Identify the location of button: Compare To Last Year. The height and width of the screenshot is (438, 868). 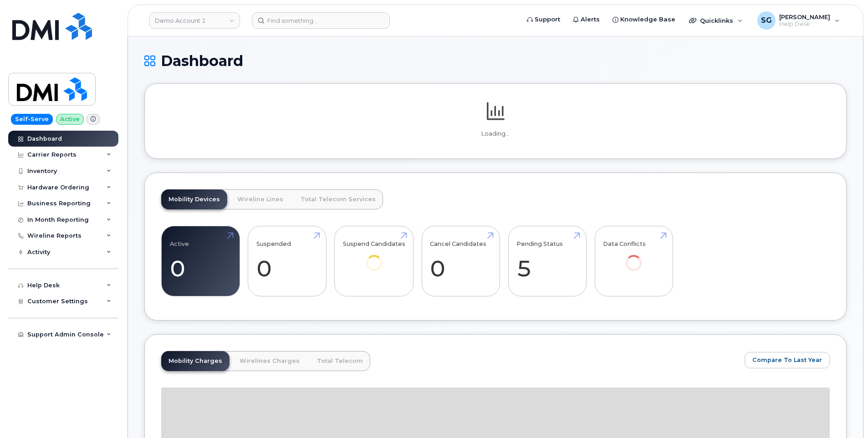
(787, 360).